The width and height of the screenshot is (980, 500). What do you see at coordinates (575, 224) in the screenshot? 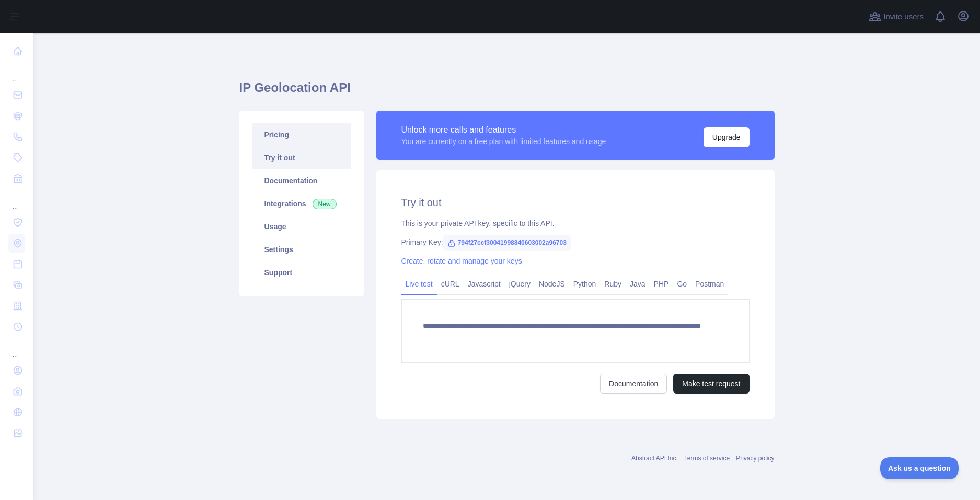
I see `div: This is your private API key, specific to this API.` at bounding box center [575, 224].